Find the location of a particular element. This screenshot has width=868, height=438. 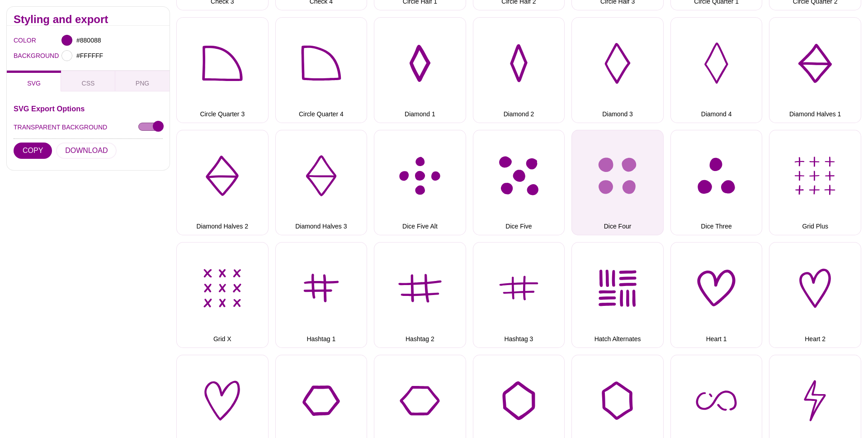

button: Diamond 1 is located at coordinates (420, 70).